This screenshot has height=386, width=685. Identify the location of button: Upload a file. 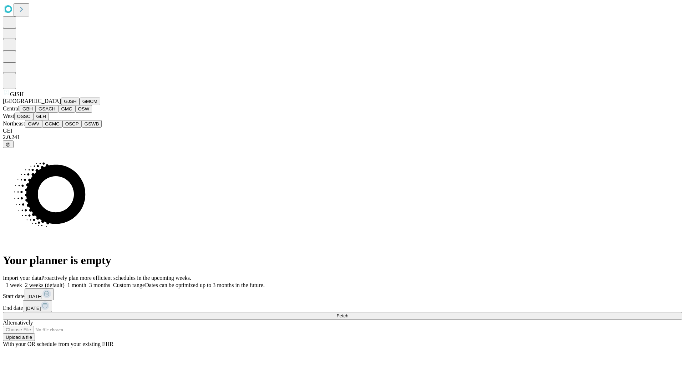
(19, 337).